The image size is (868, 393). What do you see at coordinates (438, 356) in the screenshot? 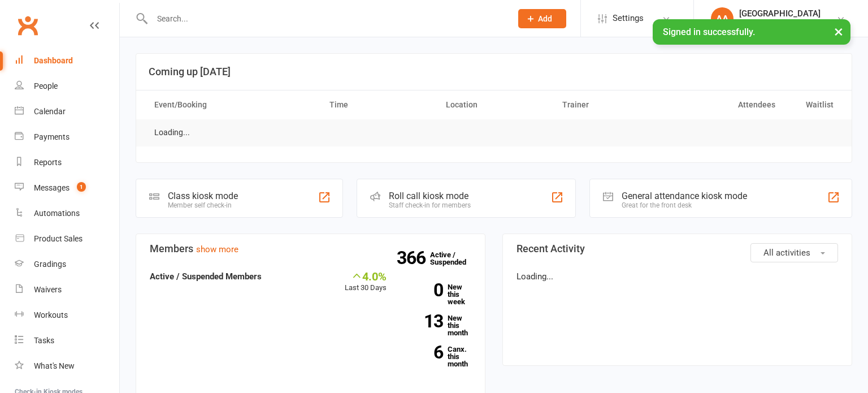
I see `a: 6Canx. this month` at bounding box center [438, 356].